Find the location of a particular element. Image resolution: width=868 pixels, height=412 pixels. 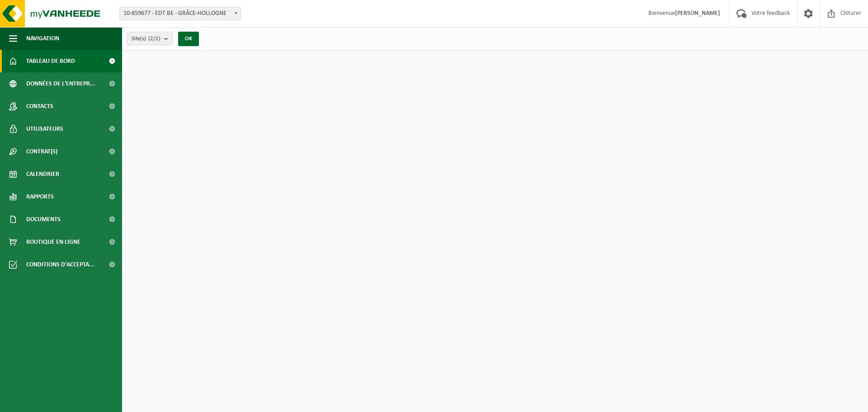

span: Conditions d'accepta... is located at coordinates (60, 264).